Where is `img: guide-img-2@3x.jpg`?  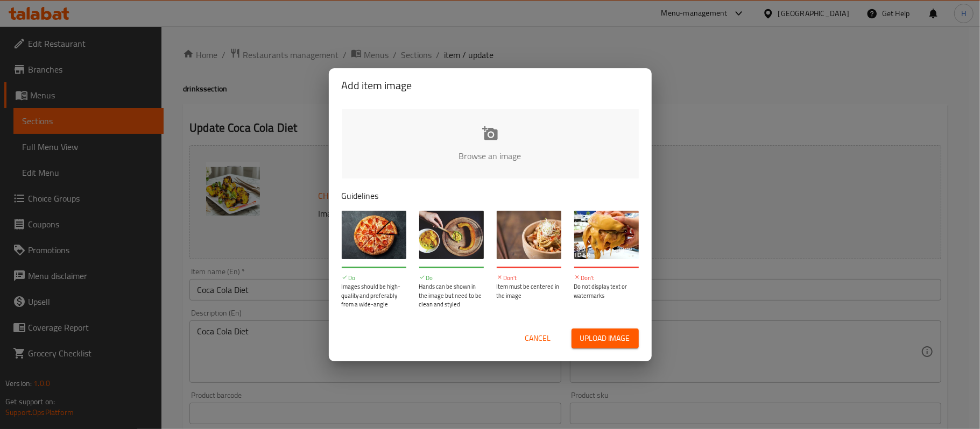 img: guide-img-2@3x.jpg is located at coordinates (452, 235).